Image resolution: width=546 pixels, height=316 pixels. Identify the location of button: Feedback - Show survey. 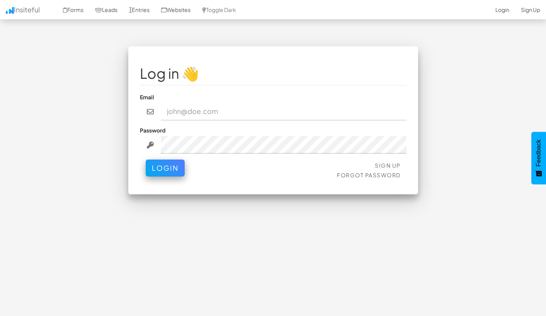
(539, 158).